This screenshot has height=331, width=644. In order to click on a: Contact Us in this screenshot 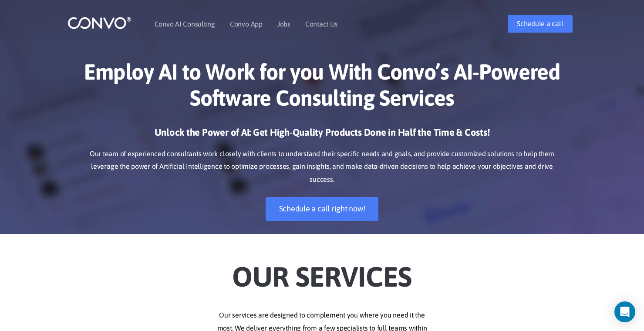, I will do `click(321, 24)`.